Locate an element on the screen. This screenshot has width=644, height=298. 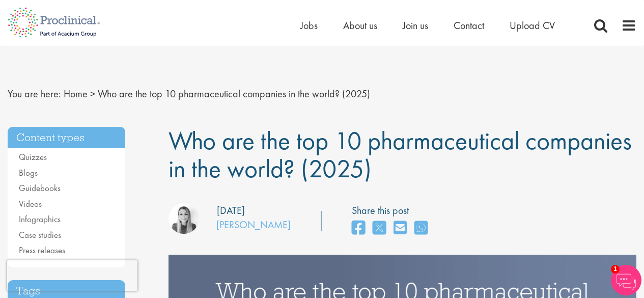
a: Contact is located at coordinates (469, 26).